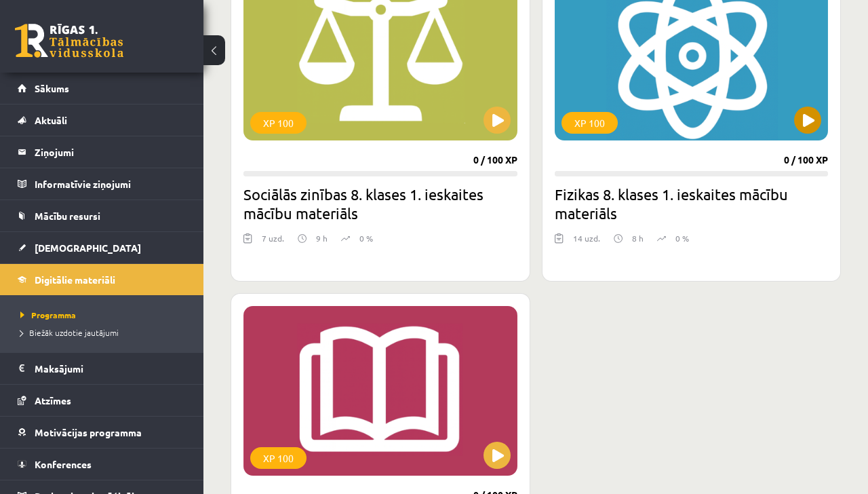 This screenshot has height=494, width=868. I want to click on a: Aktuāli, so click(102, 120).